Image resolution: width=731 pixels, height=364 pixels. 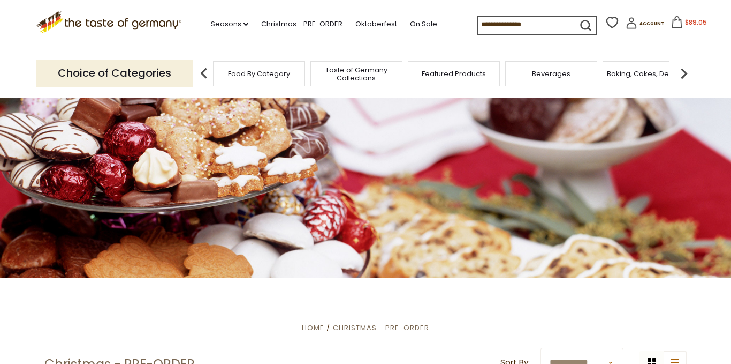 What do you see at coordinates (645, 25) in the screenshot?
I see `a: Account` at bounding box center [645, 25].